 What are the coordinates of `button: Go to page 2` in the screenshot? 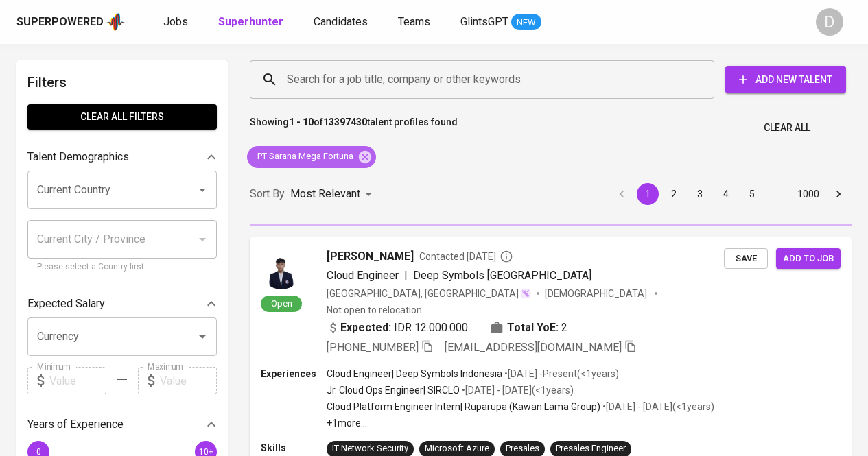 It's located at (674, 194).